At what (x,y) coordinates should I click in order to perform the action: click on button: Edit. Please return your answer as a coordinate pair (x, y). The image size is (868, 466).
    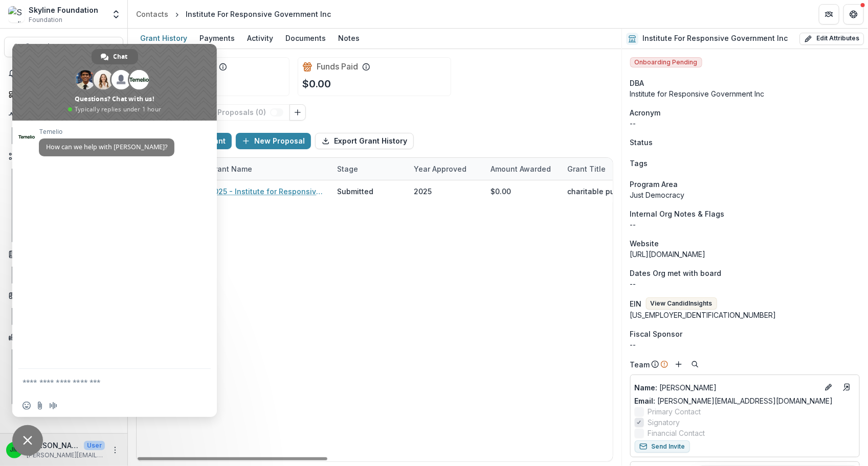
    Looking at the image, I should click on (828, 387).